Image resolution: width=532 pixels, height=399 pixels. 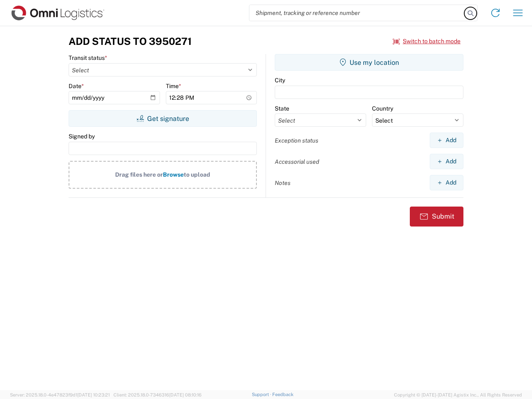 What do you see at coordinates (262, 394) in the screenshot?
I see `a: Support` at bounding box center [262, 394].